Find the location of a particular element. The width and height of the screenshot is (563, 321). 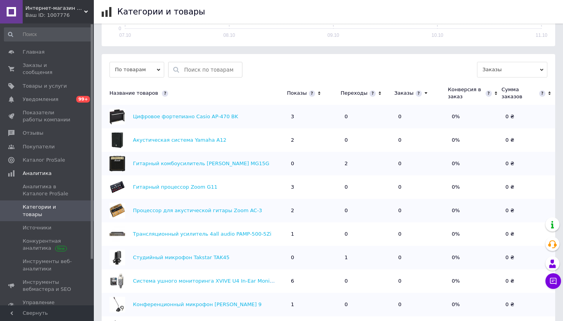

div: Ваш ID: 1007776 is located at coordinates (59, 15).